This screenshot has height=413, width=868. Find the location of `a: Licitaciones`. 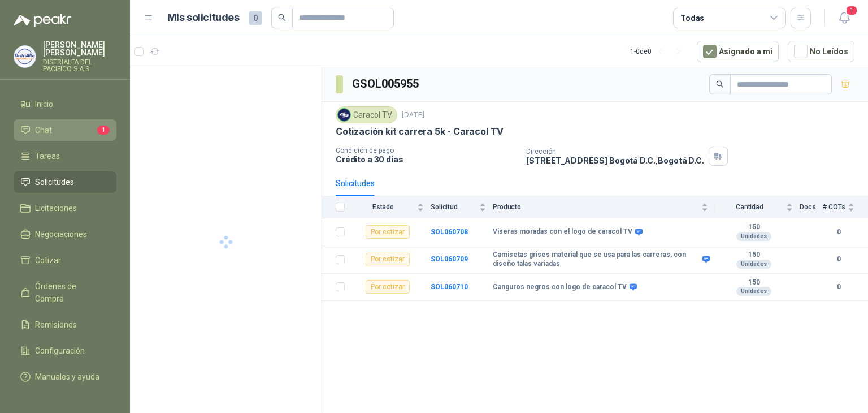

a: Licitaciones is located at coordinates (65, 208).